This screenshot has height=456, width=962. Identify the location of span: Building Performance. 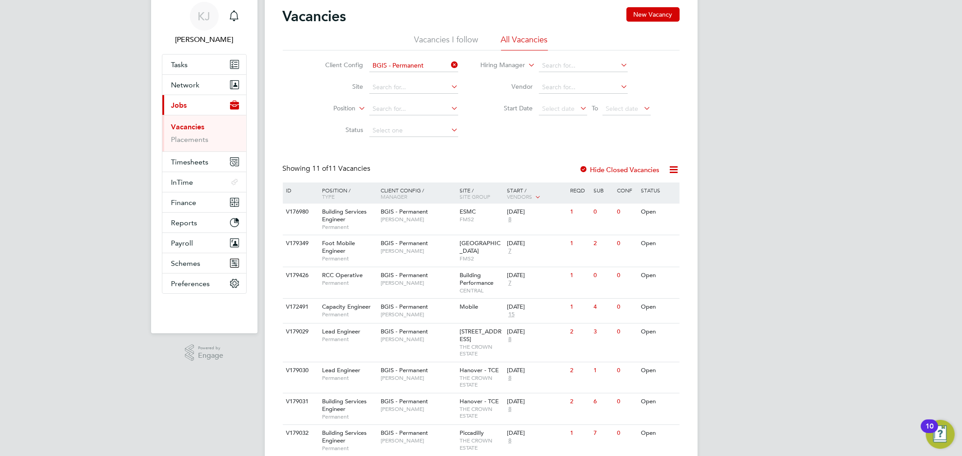
(476, 279).